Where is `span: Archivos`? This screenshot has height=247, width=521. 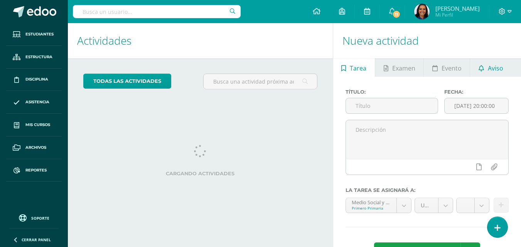 span: Archivos is located at coordinates (36, 148).